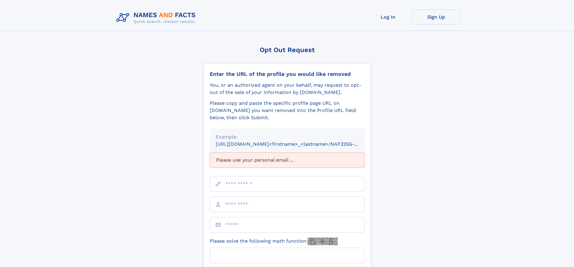  I want to click on a: Sign Up, so click(436, 17).